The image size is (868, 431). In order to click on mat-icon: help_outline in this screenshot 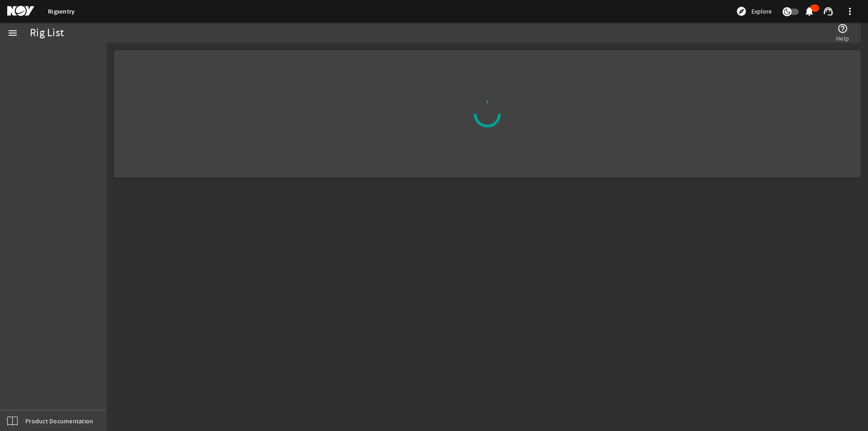, I will do `click(843, 29)`.